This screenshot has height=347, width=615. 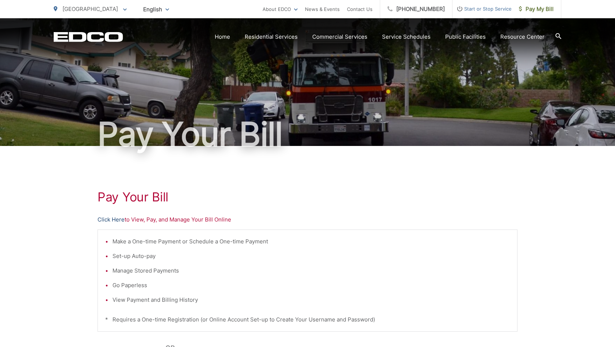 I want to click on p: * Requires a One-time Registration (or Online Account Set-up to Create Your Username and Password), so click(x=307, y=320).